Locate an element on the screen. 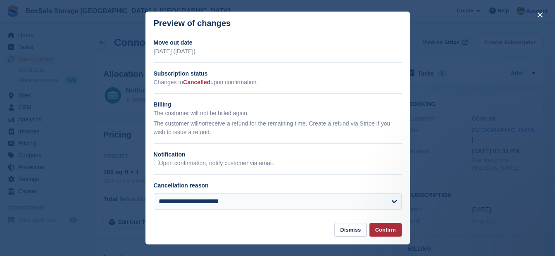  label: Upon confirmation, notify customer via email. is located at coordinates (214, 164).